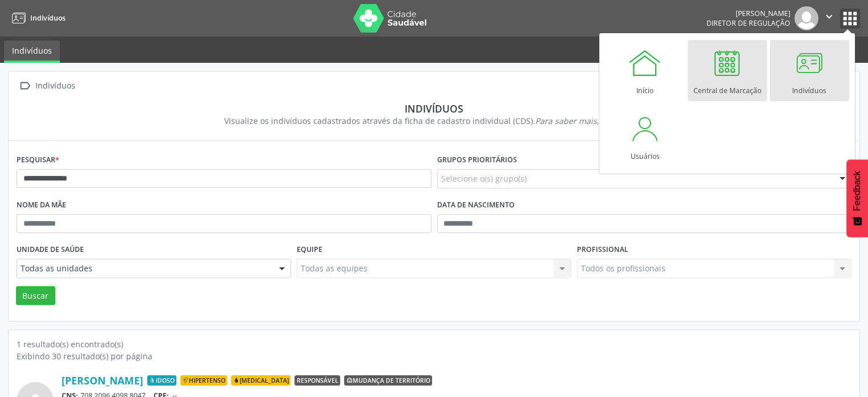 This screenshot has width=868, height=397. What do you see at coordinates (317, 380) in the screenshot?
I see `span: Responsável` at bounding box center [317, 380].